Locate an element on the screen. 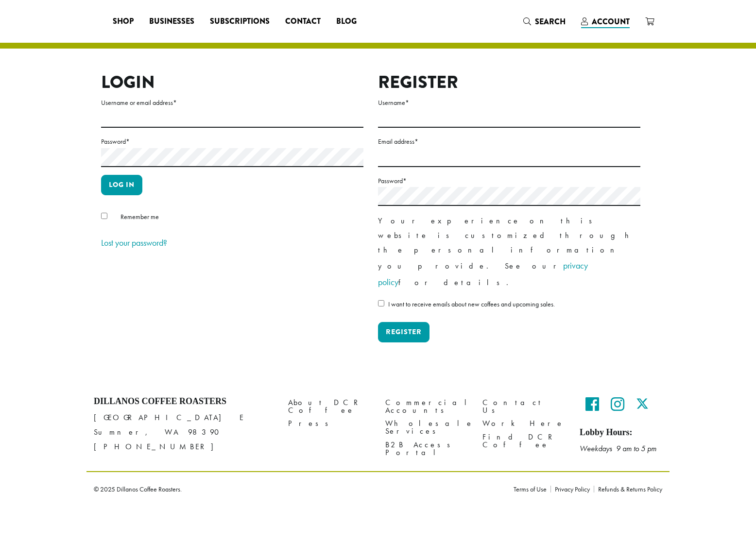  label: Username is located at coordinates (509, 103).